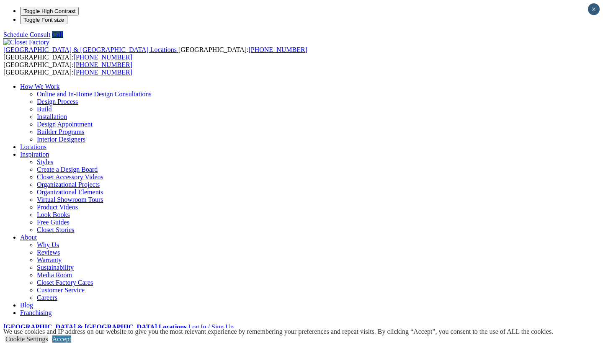  Describe the element at coordinates (211, 327) in the screenshot. I see `a: Log In / Sign Up` at that location.